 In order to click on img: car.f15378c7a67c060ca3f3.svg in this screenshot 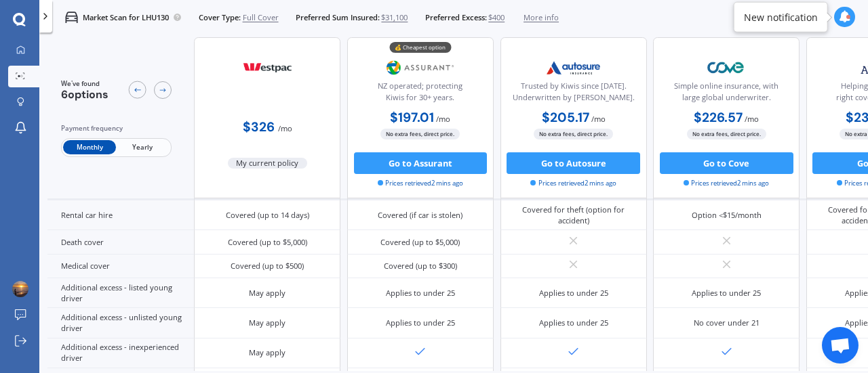, I will do `click(71, 17)`.